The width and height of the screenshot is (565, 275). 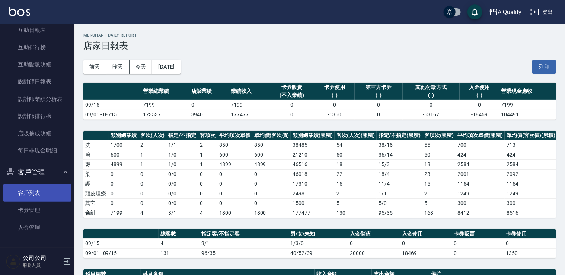 What do you see at coordinates (439, 164) in the screenshot?
I see `td: 18` at bounding box center [439, 164].